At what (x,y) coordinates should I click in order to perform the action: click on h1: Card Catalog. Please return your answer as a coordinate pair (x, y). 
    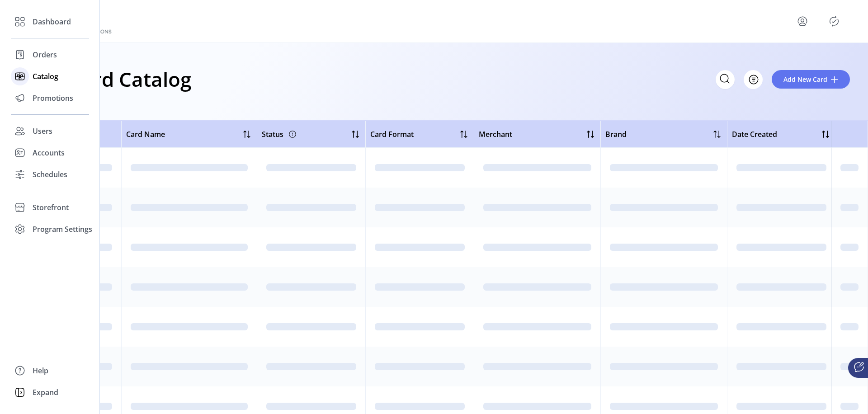
    Looking at the image, I should click on (130, 79).